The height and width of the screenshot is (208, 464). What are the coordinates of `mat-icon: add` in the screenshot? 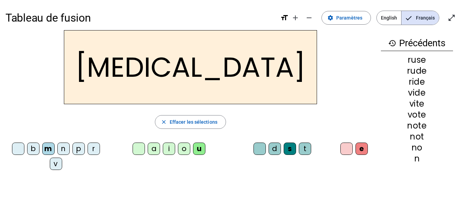 It's located at (295, 18).